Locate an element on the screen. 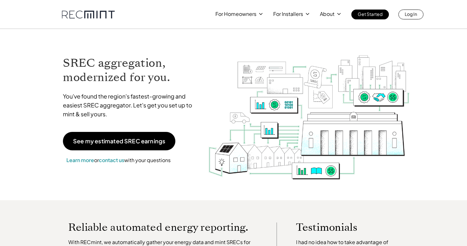  p: You've found the region's fastest-growing and easiest SREC aggregator. Let's get you set up to mi... is located at coordinates (131, 105).